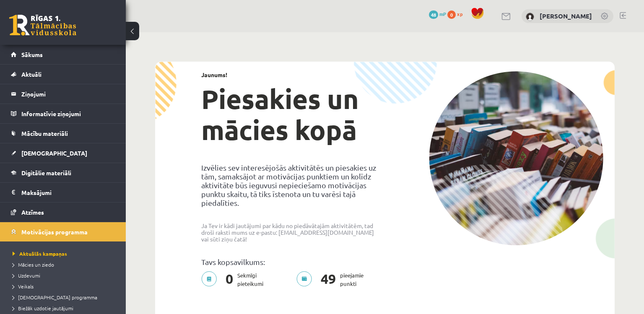  Describe the element at coordinates (46, 173) in the screenshot. I see `span: Digitālie materiāli` at that location.